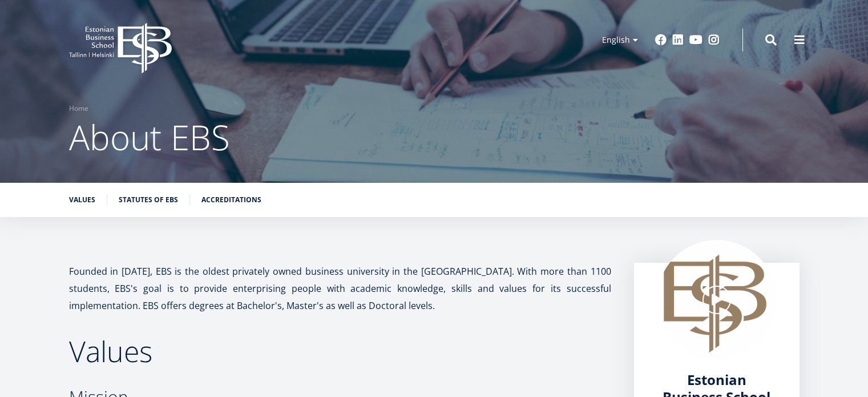 The width and height of the screenshot is (868, 397). Describe the element at coordinates (714, 40) in the screenshot. I see `a: Instagram` at that location.